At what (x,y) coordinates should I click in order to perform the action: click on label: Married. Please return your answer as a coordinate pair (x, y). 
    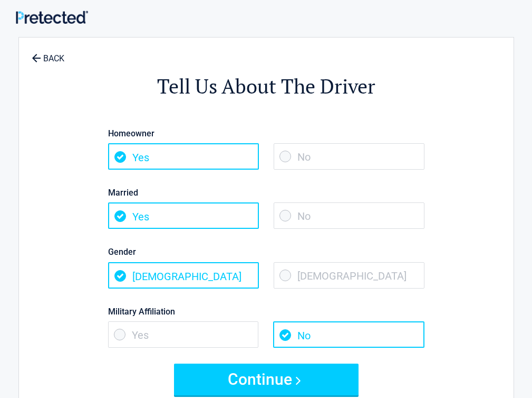
    Looking at the image, I should click on (267, 192).